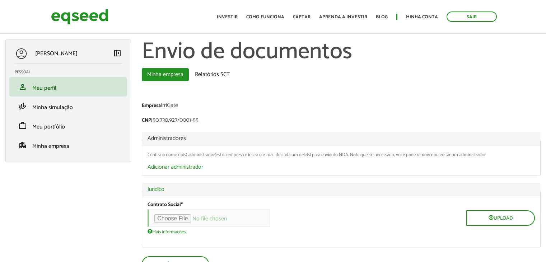 The image size is (546, 262). What do you see at coordinates (48, 127) in the screenshot?
I see `span: Meu portfólio` at bounding box center [48, 127].